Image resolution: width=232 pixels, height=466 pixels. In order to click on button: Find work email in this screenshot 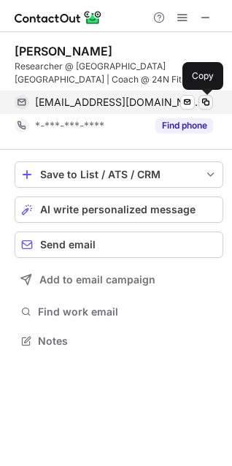, I will do `click(119, 312)`.